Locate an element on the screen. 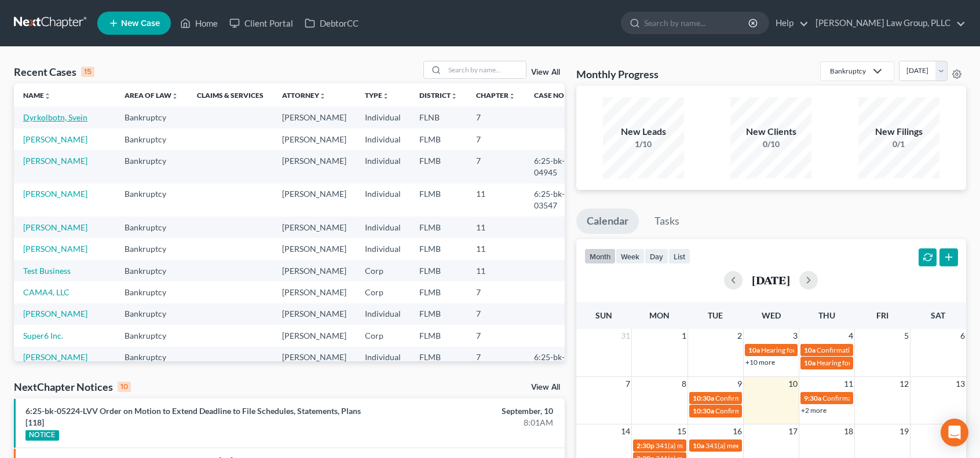 The width and height of the screenshot is (980, 458). span: 9 is located at coordinates (740, 384).